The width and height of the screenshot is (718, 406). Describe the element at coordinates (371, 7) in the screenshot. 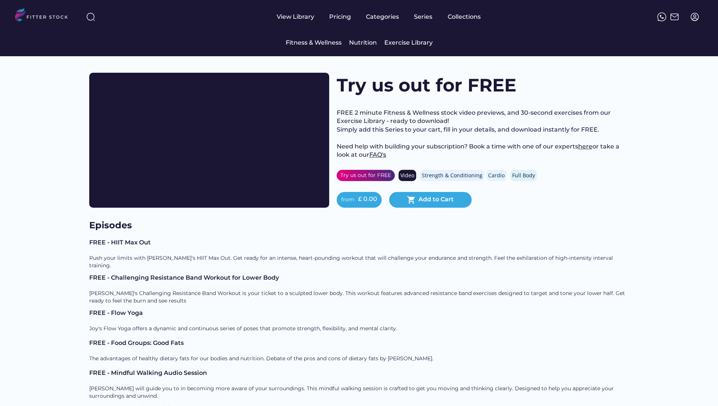

I see `div: fvck` at that location.